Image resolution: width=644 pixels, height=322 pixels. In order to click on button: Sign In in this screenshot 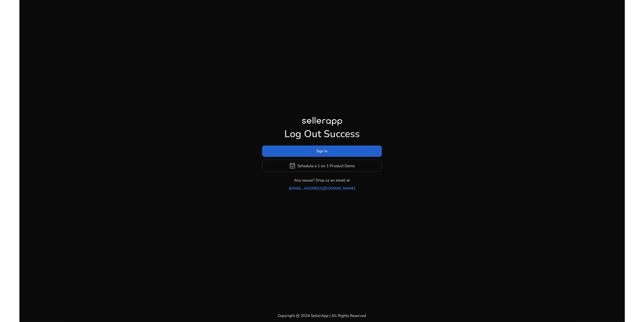, I will do `click(322, 151)`.